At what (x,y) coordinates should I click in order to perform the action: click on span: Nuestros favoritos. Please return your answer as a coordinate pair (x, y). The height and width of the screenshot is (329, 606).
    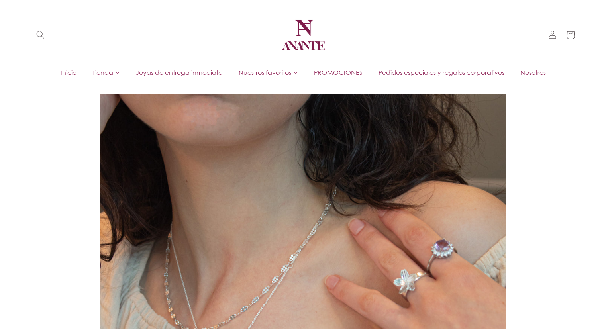
    Looking at the image, I should click on (265, 72).